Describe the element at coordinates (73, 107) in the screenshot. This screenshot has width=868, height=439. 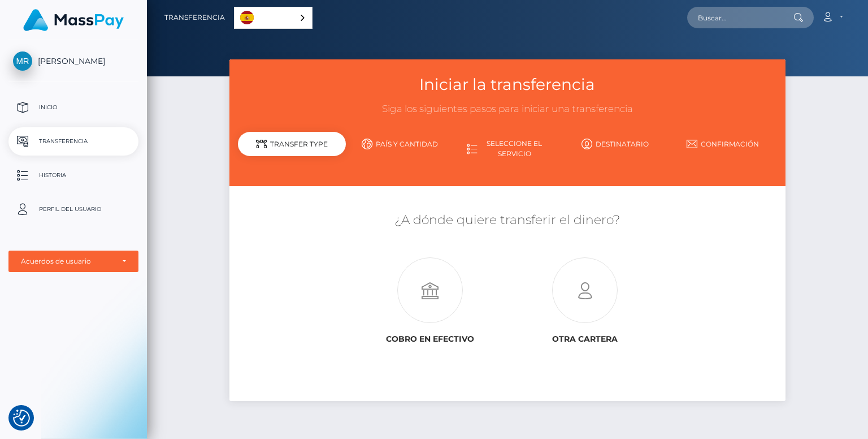
I see `a: Inicio` at that location.